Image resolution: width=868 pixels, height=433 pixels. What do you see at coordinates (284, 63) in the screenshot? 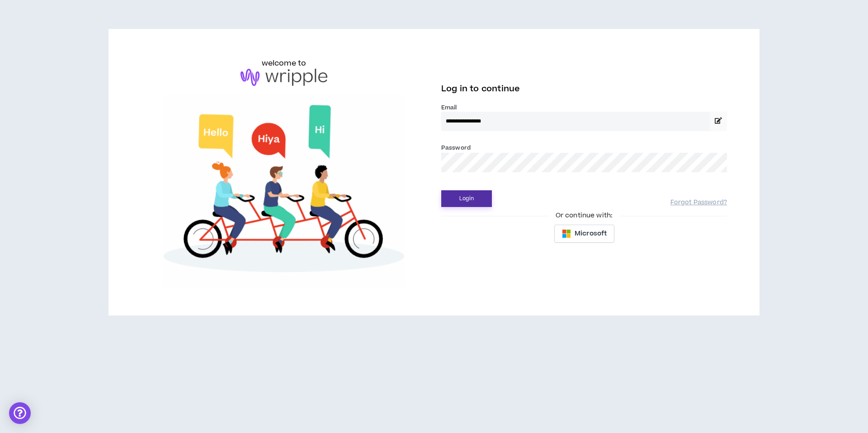
I see `h6: welcome to` at bounding box center [284, 63].